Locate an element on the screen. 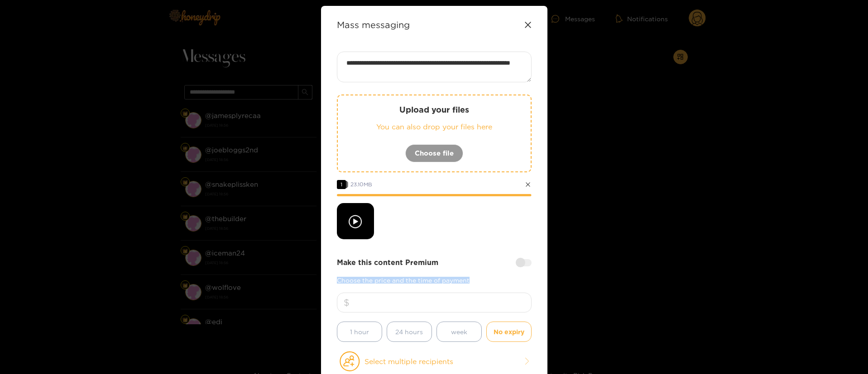 The height and width of the screenshot is (374, 868). span: 1 is located at coordinates (342, 185).